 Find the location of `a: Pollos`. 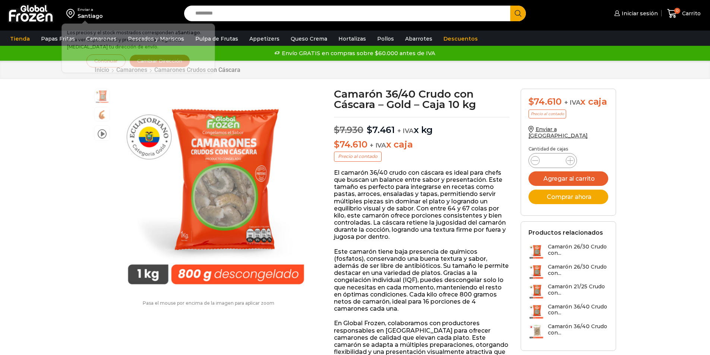

a: Pollos is located at coordinates (385, 39).